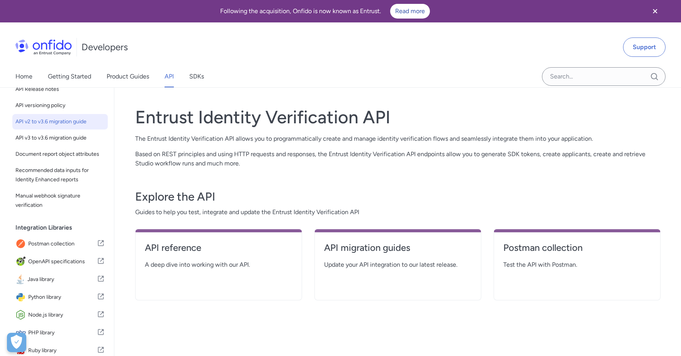  Describe the element at coordinates (219, 265) in the screenshot. I see `span: A deep dive into working with our API.` at that location.